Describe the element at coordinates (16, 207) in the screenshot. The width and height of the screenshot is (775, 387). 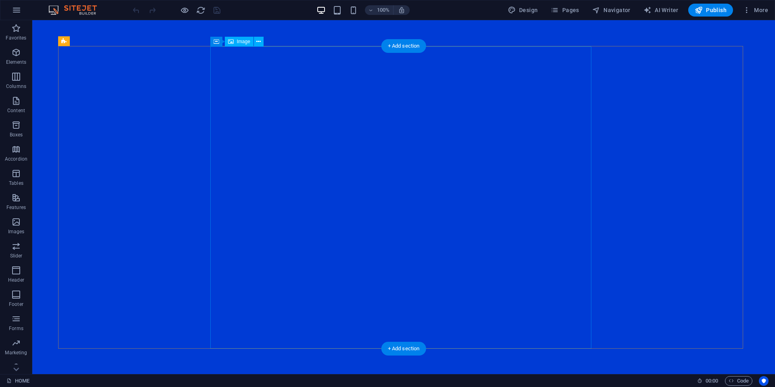
I see `p: Features` at that location.